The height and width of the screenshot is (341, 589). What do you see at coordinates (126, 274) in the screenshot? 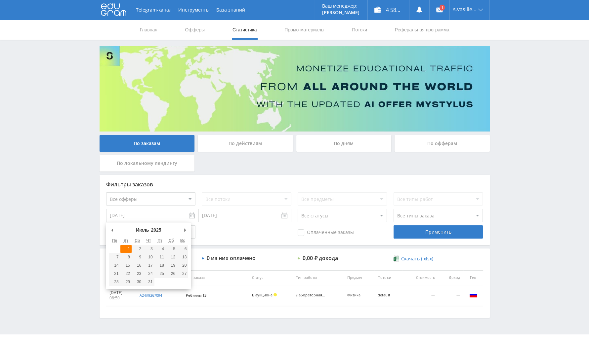
I see `button: 22` at bounding box center [126, 274].